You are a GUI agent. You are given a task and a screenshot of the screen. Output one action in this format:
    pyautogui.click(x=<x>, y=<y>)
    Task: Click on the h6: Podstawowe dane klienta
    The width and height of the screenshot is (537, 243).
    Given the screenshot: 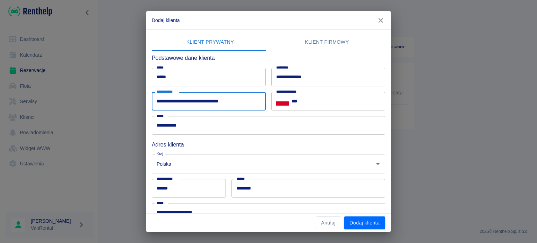 What is the action you would take?
    pyautogui.click(x=268, y=58)
    